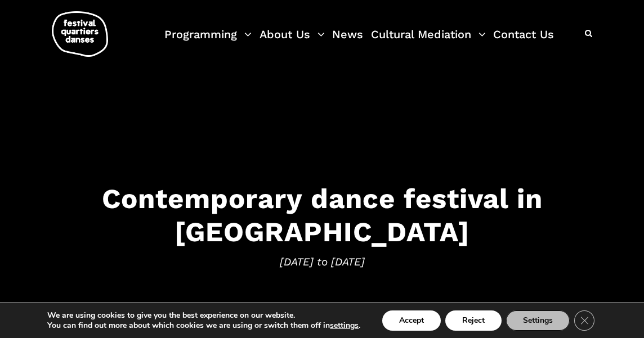  I want to click on button: Close GDPR Cookie Banner, so click(584, 320).